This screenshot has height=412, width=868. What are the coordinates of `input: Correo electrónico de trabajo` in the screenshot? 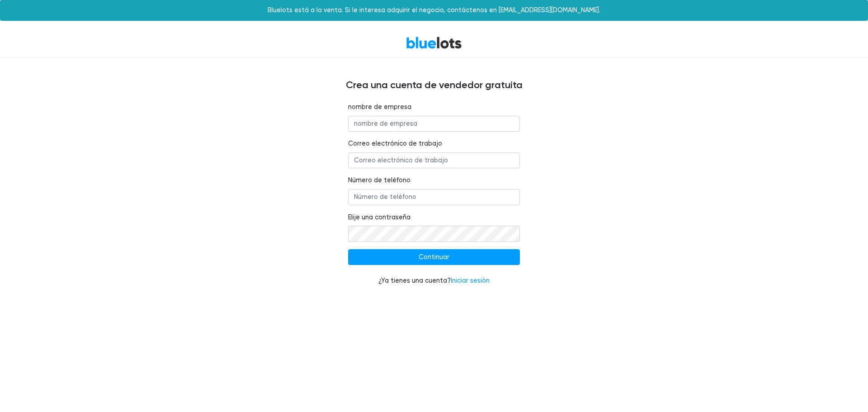 It's located at (434, 161).